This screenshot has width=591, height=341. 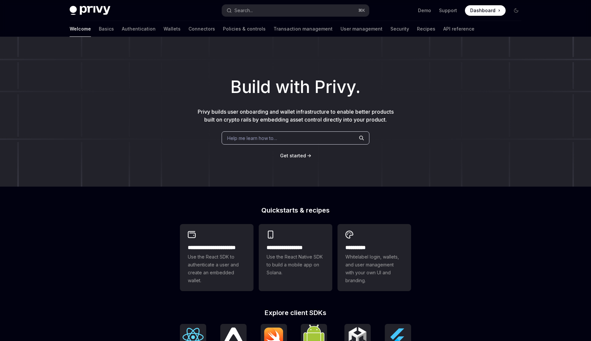 What do you see at coordinates (516, 11) in the screenshot?
I see `button: Toggle dark mode` at bounding box center [516, 11].